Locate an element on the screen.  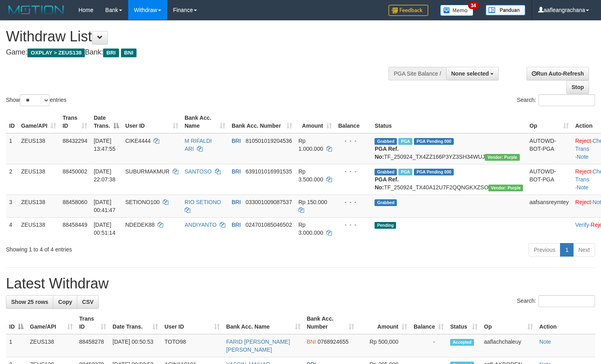
th: ID is located at coordinates (12, 122).